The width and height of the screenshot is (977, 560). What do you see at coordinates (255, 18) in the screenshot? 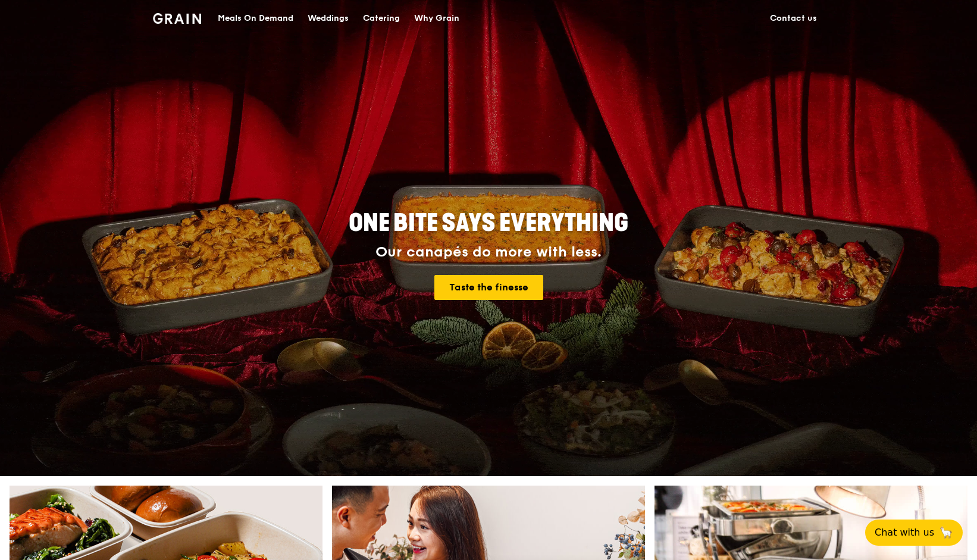
I see `div: Meals On Demand` at bounding box center [255, 18].